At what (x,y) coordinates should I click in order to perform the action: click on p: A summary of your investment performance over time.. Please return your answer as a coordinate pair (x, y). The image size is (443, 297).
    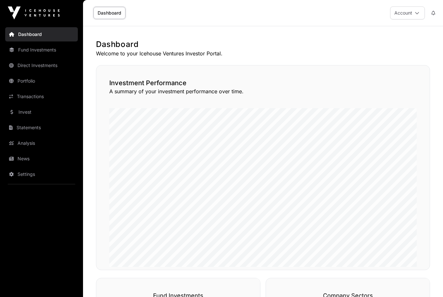
    Looking at the image, I should click on (263, 91).